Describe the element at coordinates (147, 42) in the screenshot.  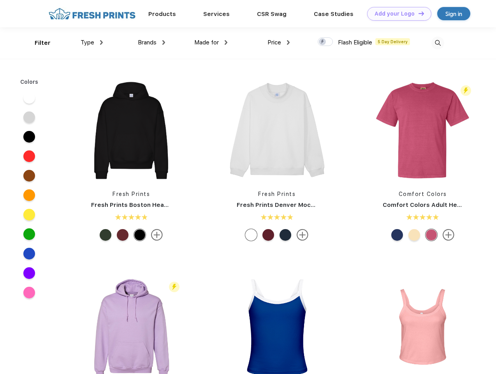
I see `span: Brands` at that location.